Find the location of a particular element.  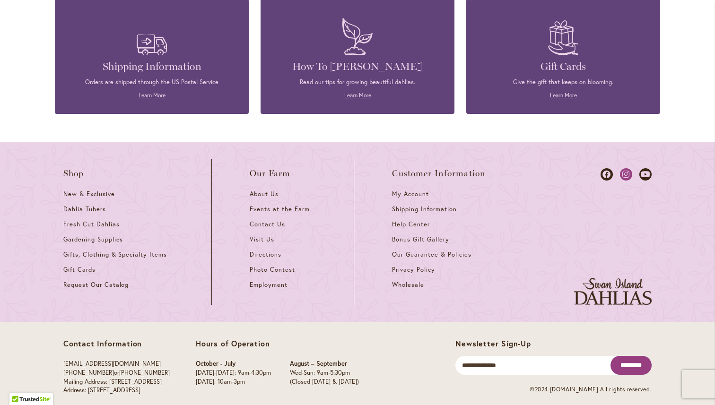

span: Visit Us is located at coordinates (262, 239).